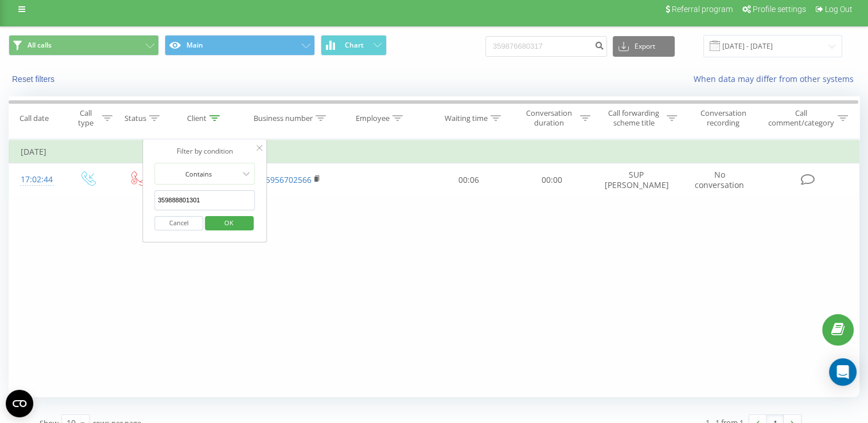 This screenshot has height=423, width=868. What do you see at coordinates (240, 45) in the screenshot?
I see `button: Main` at bounding box center [240, 45].